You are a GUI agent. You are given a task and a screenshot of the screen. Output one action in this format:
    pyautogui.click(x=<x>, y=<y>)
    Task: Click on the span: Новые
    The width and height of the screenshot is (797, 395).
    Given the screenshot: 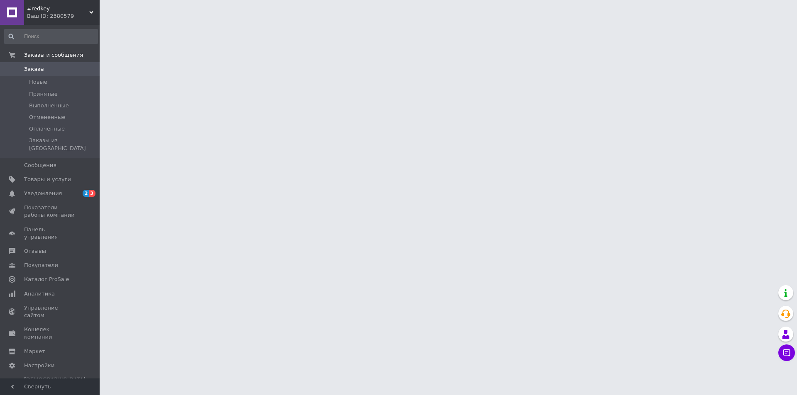 What is the action you would take?
    pyautogui.click(x=38, y=82)
    